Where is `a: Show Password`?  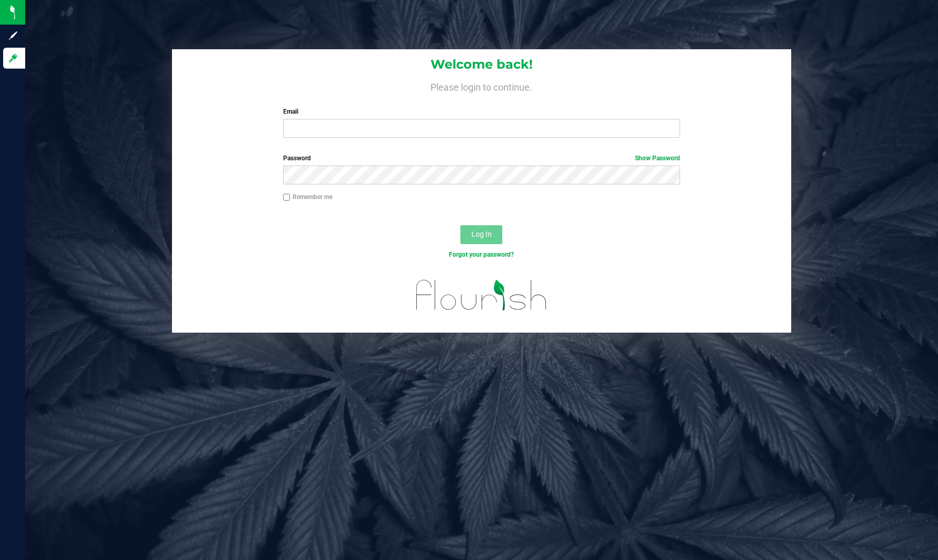 a: Show Password is located at coordinates (657, 158).